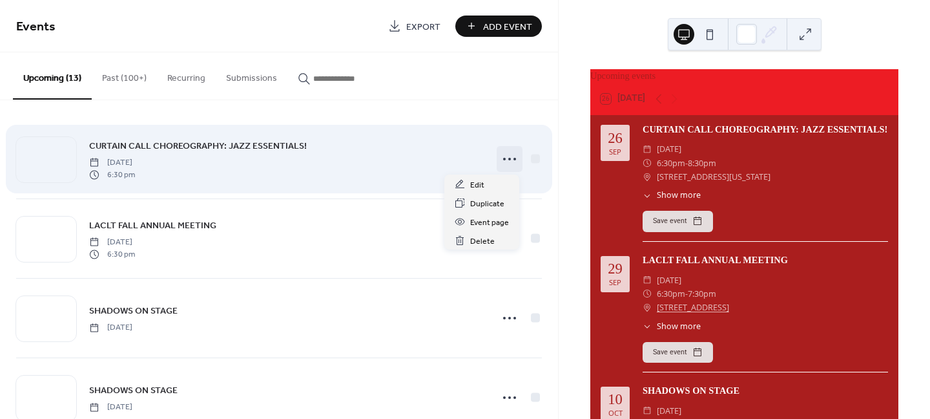 This screenshot has height=419, width=930. What do you see at coordinates (414, 26) in the screenshot?
I see `a: Export` at bounding box center [414, 26].